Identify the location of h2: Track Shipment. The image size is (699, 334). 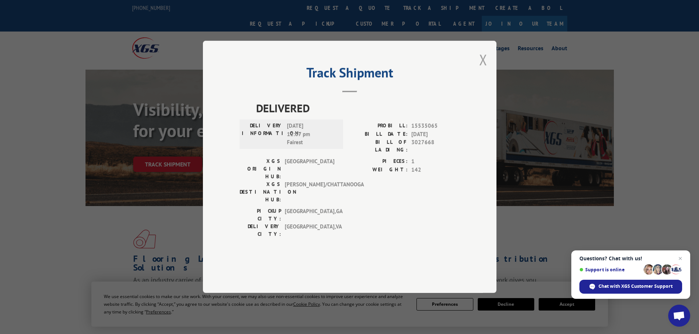
(350, 74).